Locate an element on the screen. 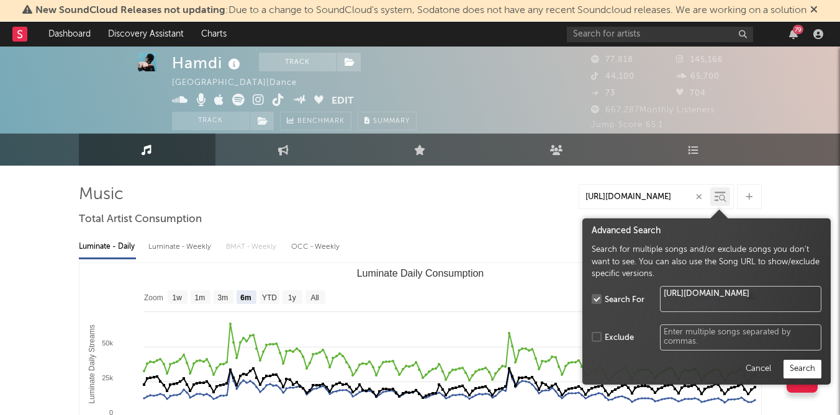  a: Charts is located at coordinates (214, 34).